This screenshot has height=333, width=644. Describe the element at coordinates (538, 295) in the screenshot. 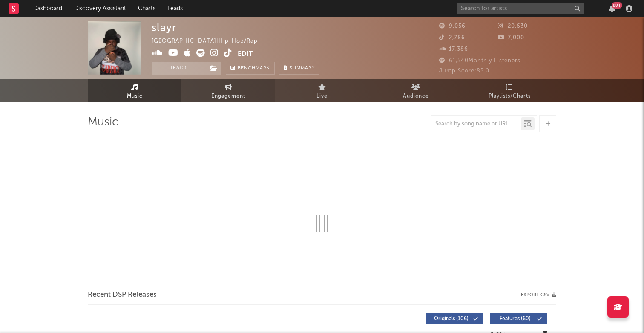

I see `button: Export CSV` at that location.